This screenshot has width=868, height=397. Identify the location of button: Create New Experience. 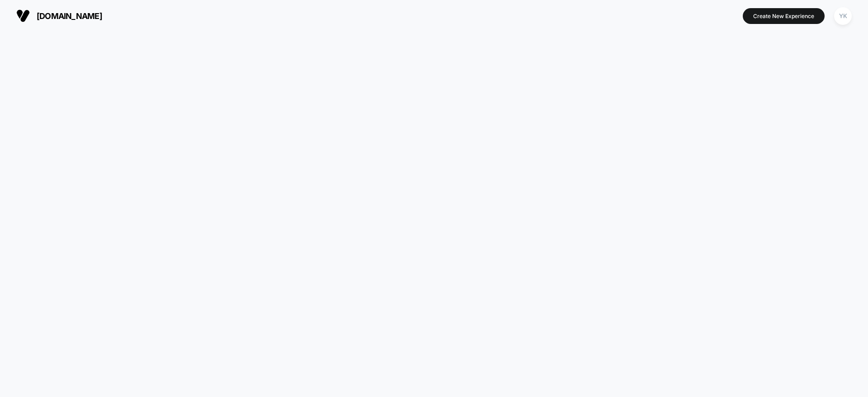
(783, 16).